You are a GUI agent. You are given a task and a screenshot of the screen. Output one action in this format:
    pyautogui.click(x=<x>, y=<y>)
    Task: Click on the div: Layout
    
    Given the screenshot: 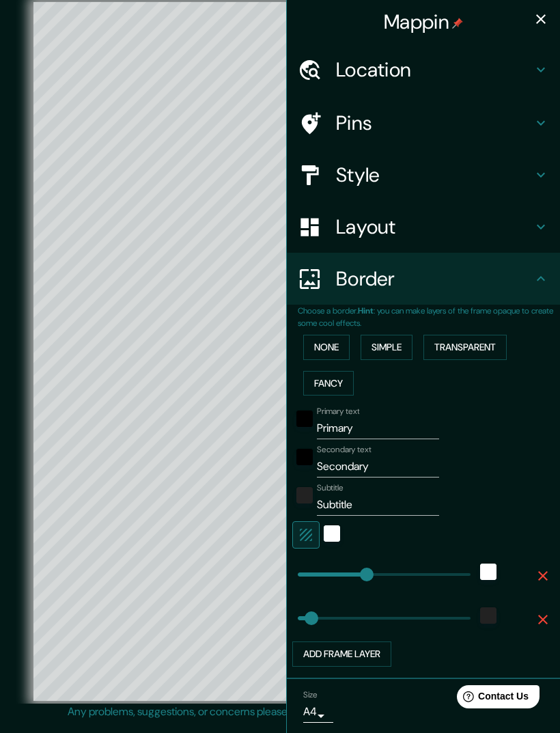 What is the action you would take?
    pyautogui.click(x=423, y=227)
    